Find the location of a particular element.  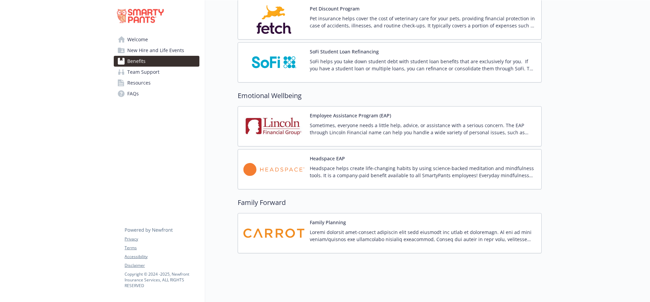

span: Team Support is located at coordinates (143, 72).